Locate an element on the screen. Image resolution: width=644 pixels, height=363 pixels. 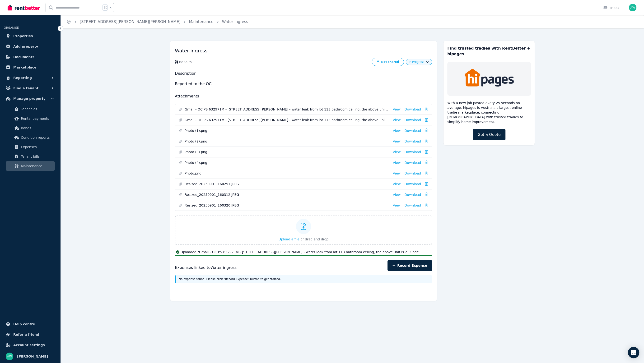
div: No expense found. Please click "Record Expense" button to get started. is located at coordinates (304, 279).